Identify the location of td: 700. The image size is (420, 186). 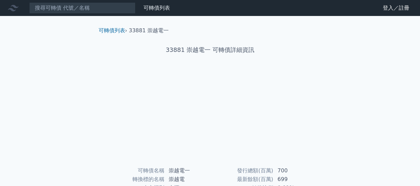
(296, 170).